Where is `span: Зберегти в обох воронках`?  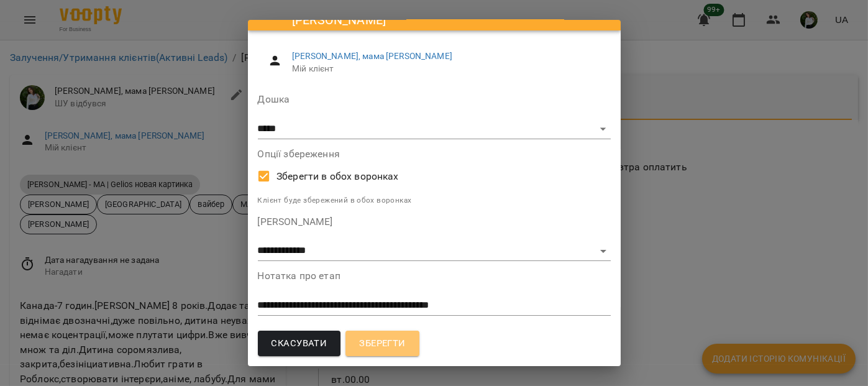
span: Зберегти в обох воронках is located at coordinates (337, 176).